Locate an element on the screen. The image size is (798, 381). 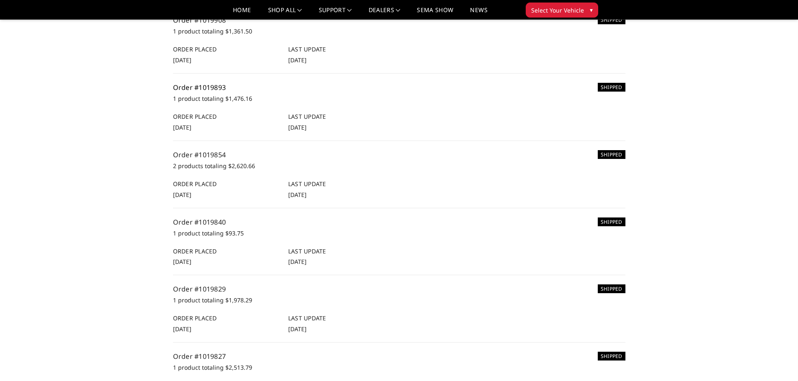
a: SEMA Show is located at coordinates (435, 13).